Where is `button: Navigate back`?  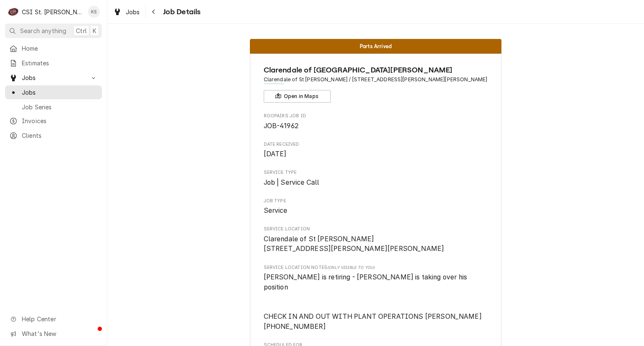 button: Navigate back is located at coordinates (154, 12).